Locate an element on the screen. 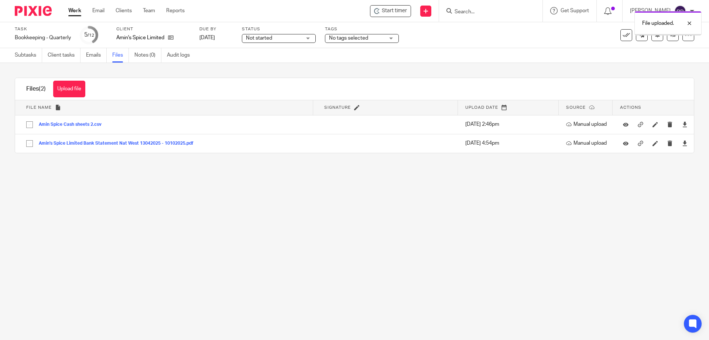  label: Tags is located at coordinates (362, 29).